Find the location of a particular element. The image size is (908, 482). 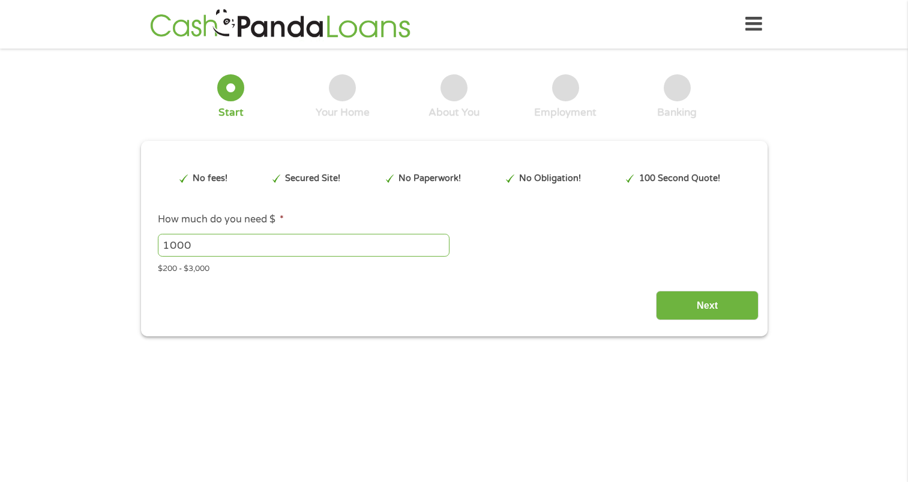

p: 100 Second Quote! is located at coordinates (679, 179).